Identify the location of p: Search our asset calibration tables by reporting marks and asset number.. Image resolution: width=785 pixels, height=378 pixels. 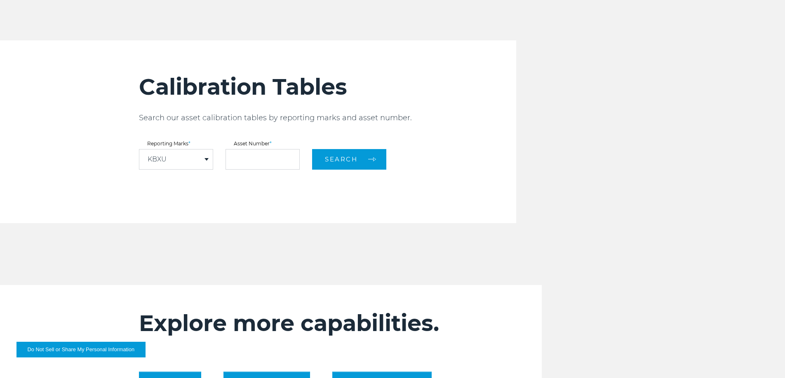
(327, 118).